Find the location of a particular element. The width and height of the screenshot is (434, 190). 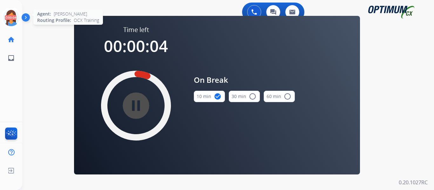

p: 0.20.1027RC is located at coordinates (413, 183).